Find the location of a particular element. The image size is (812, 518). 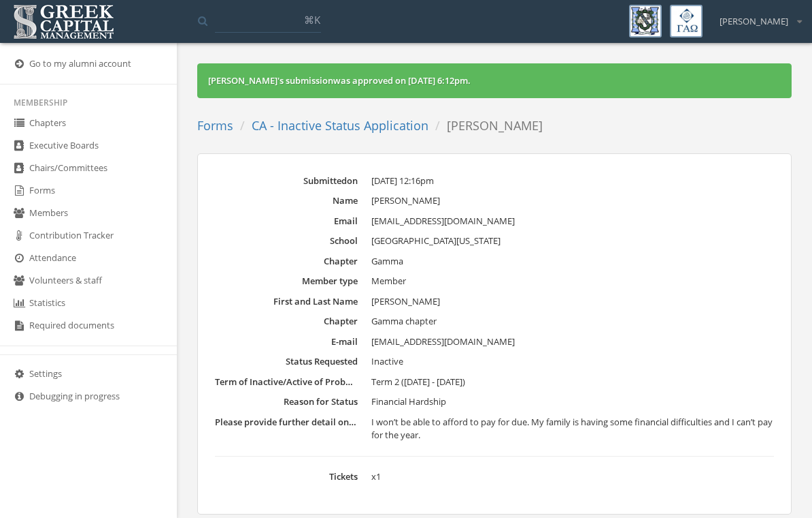

span: Financial Hardship is located at coordinates (408, 401).